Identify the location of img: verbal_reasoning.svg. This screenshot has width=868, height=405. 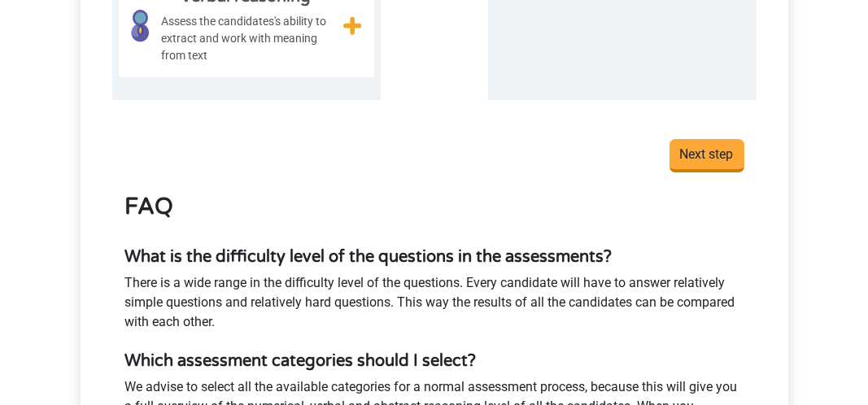
(140, 26).